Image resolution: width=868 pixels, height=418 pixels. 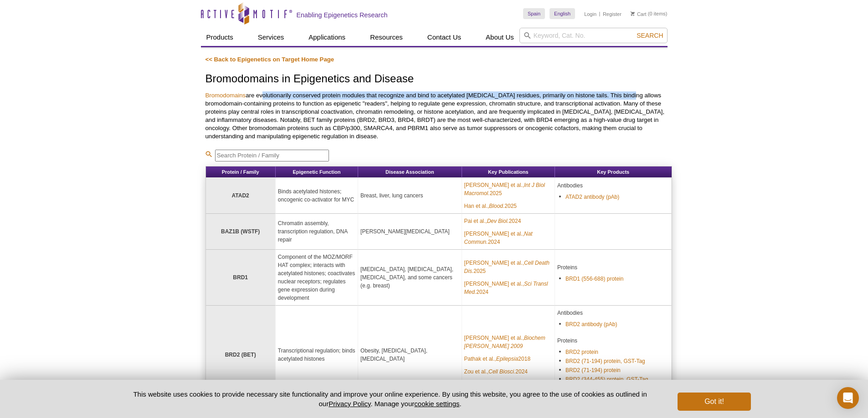 What do you see at coordinates (506, 267) in the screenshot?
I see `em: Cell Death Dis.` at bounding box center [506, 267].